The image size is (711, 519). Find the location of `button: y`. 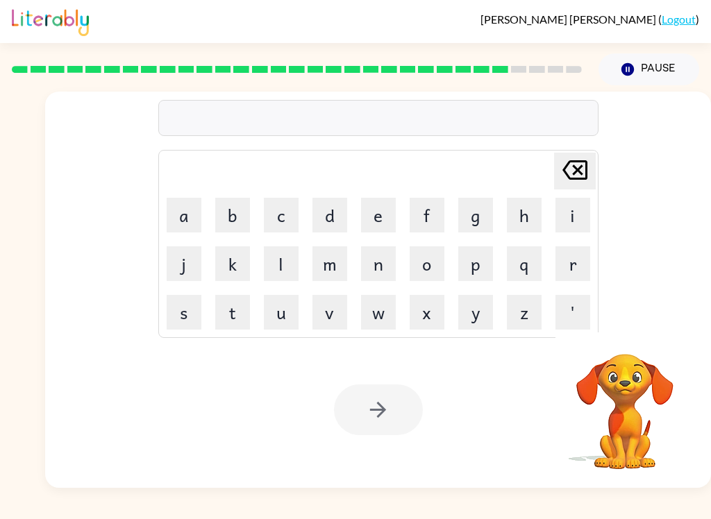

button: y is located at coordinates (475, 312).